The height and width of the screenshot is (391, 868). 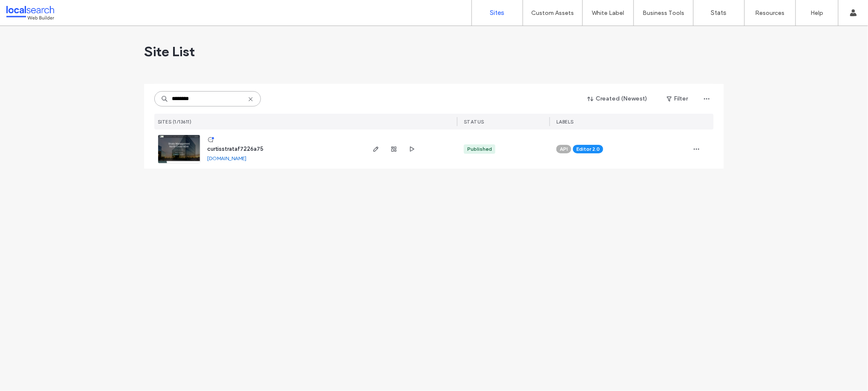 I want to click on button: Filter, so click(x=678, y=99).